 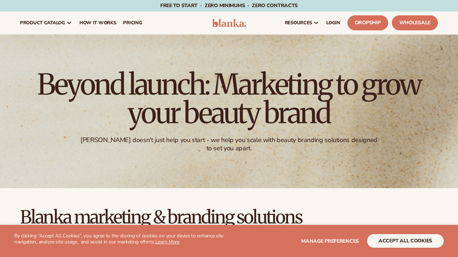 I want to click on a: Learn More, so click(x=167, y=242).